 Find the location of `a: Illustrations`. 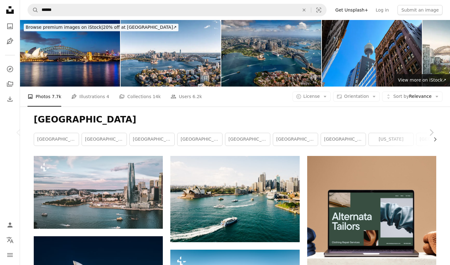

a: Illustrations is located at coordinates (10, 41).